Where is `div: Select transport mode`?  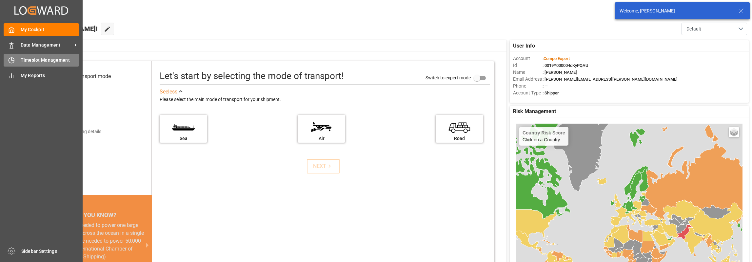
div: Select transport mode is located at coordinates (85, 76).